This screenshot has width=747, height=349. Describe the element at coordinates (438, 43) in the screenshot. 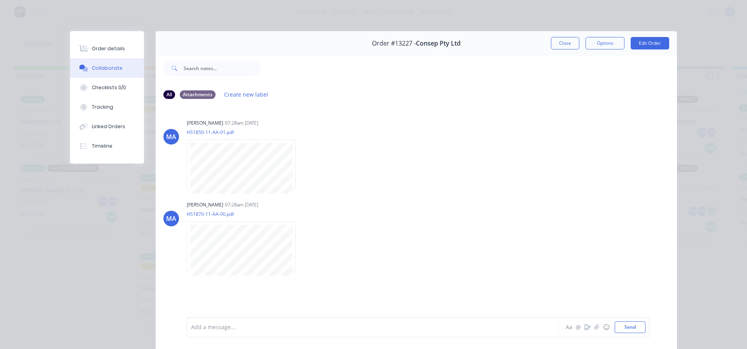

I see `span: Consep Pty Ltd` at that location.